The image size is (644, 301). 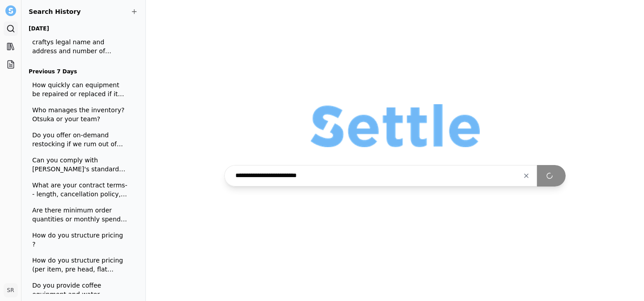 I want to click on a: Projects, so click(x=11, y=64).